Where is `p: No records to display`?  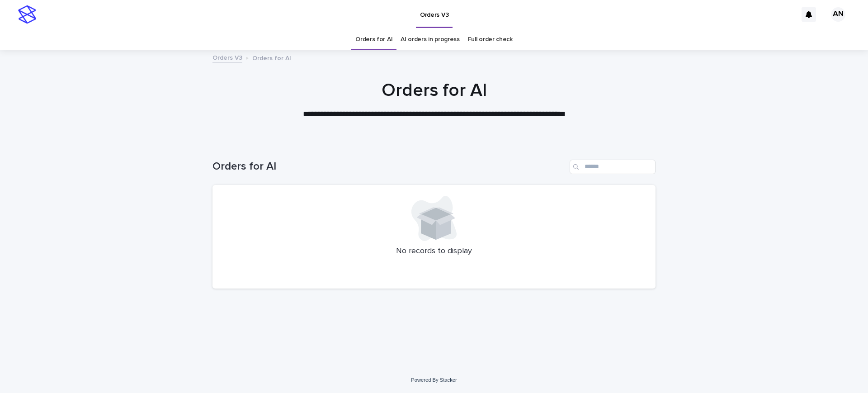 p: No records to display is located at coordinates (434, 252).